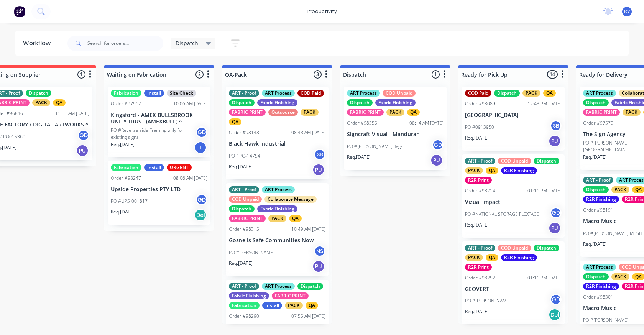 Image resolution: width=644 pixels, height=335 pixels. What do you see at coordinates (244, 316) in the screenshot?
I see `div: Order #98290` at bounding box center [244, 316].